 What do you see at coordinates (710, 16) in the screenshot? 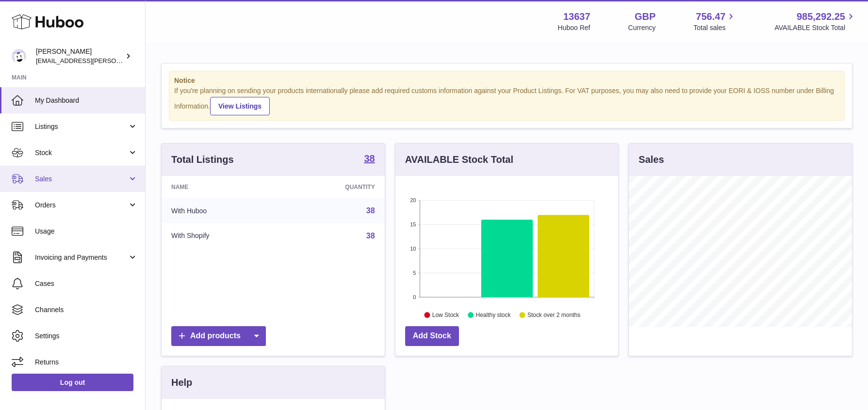
I see `span: 756.47` at bounding box center [710, 16].